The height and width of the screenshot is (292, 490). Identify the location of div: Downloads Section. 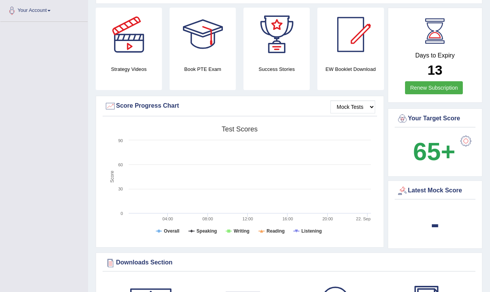
(289, 263).